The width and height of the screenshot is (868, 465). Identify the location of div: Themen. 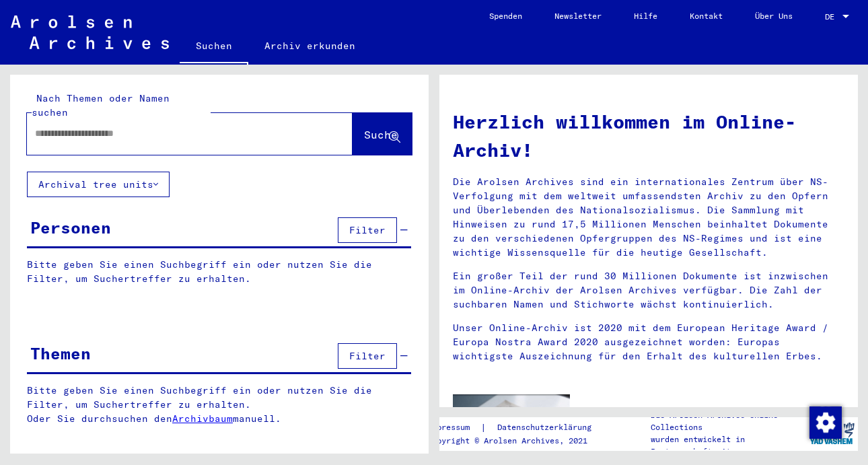
(61, 354).